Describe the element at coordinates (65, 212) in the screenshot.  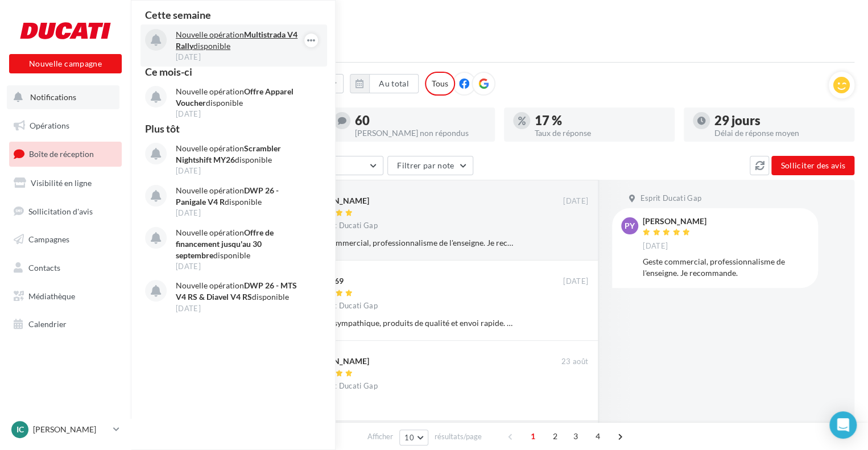
I see `a: Sollicitation d'avis` at that location.